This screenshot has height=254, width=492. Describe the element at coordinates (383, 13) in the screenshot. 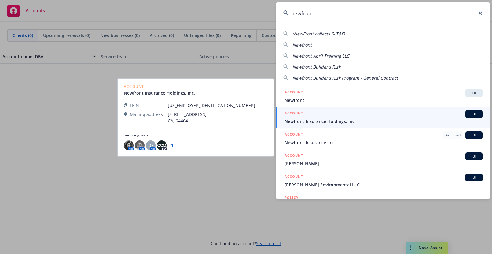

I see `input: Search...` at that location.